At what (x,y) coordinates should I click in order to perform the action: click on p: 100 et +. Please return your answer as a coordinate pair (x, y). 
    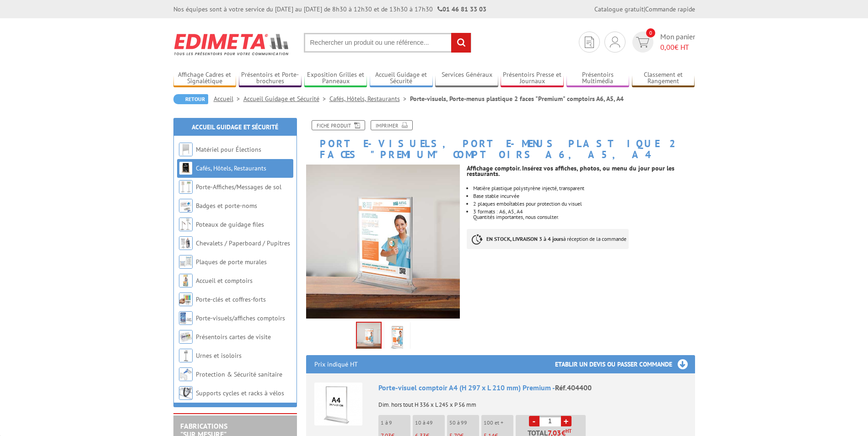
    Looking at the image, I should click on (498, 423).